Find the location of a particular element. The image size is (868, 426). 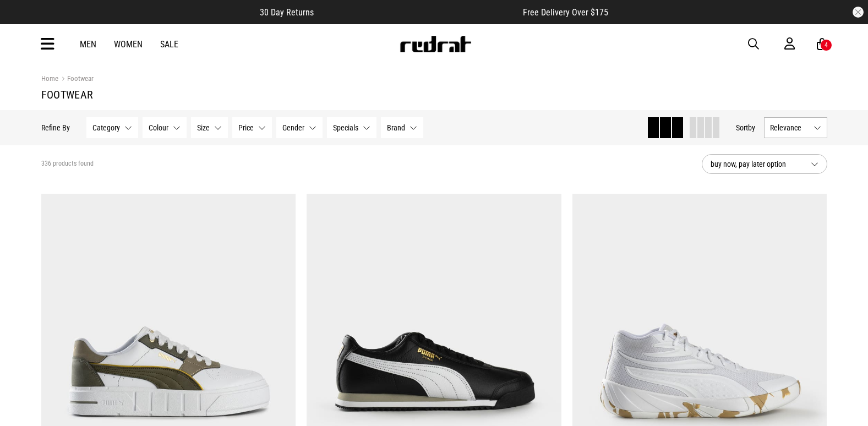

button: Gender is located at coordinates (299, 128).